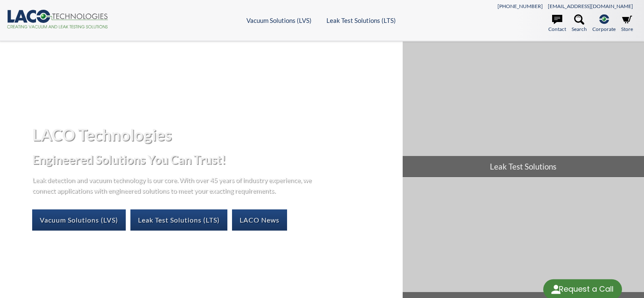 The image size is (644, 298). What do you see at coordinates (627, 24) in the screenshot?
I see `a: Store` at bounding box center [627, 24].